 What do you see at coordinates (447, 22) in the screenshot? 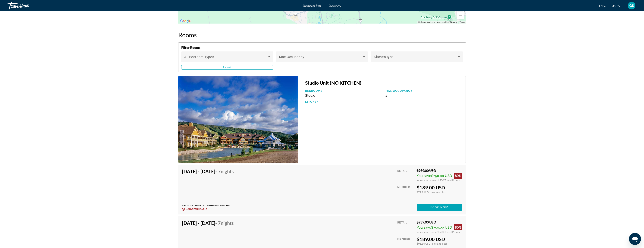
I see `span: Map data ©2025 Google` at bounding box center [447, 22].